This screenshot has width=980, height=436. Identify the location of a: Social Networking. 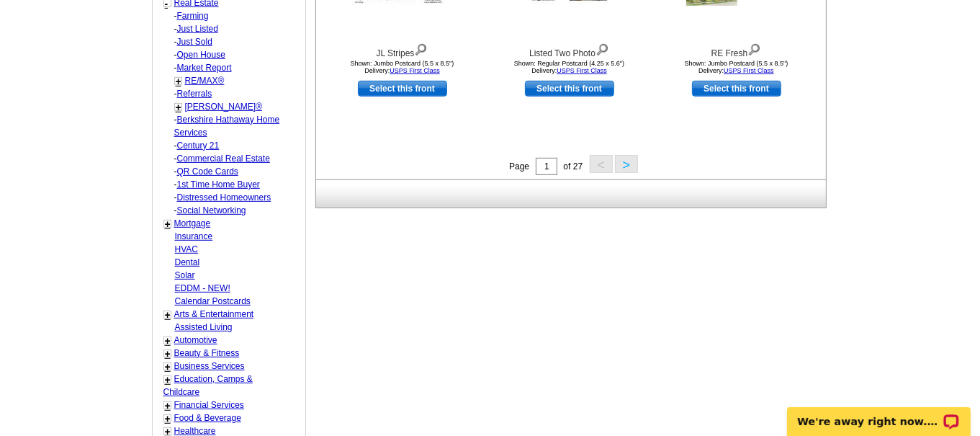
(211, 210).